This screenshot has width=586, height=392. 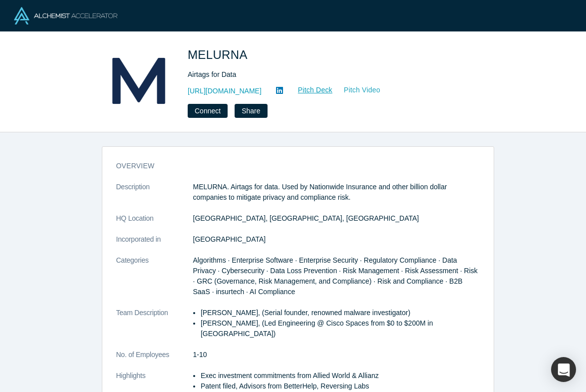 I want to click on img: Alchemist Logo, so click(x=65, y=15).